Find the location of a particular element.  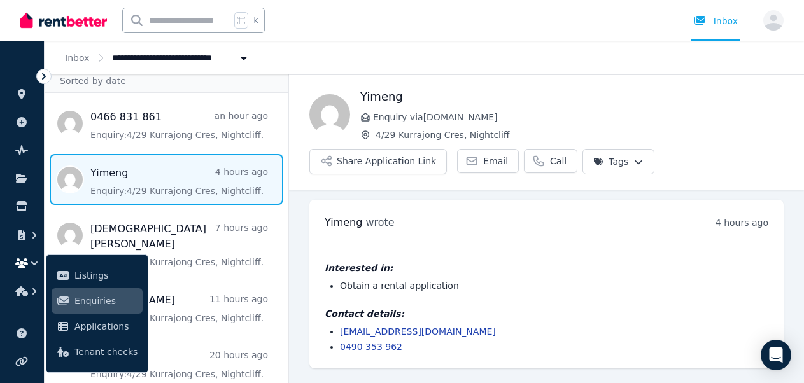

li: Obtain a rental application is located at coordinates (554, 286).